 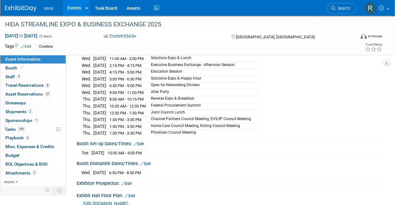 I want to click on span: Travel Reservations, so click(x=28, y=85).